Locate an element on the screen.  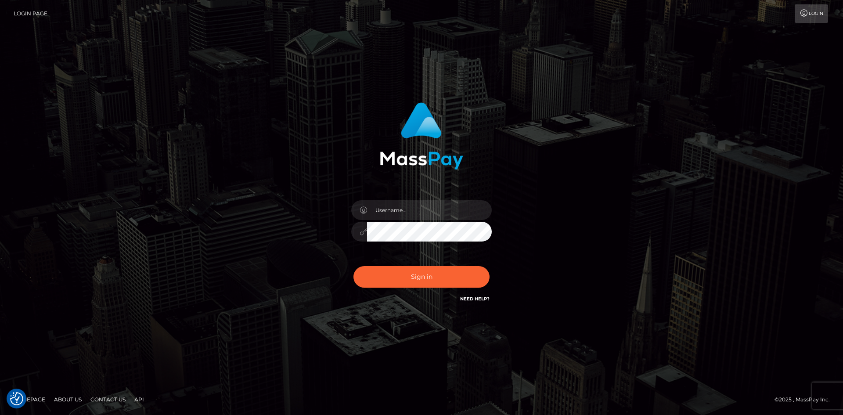
a: Homepage is located at coordinates (29, 399).